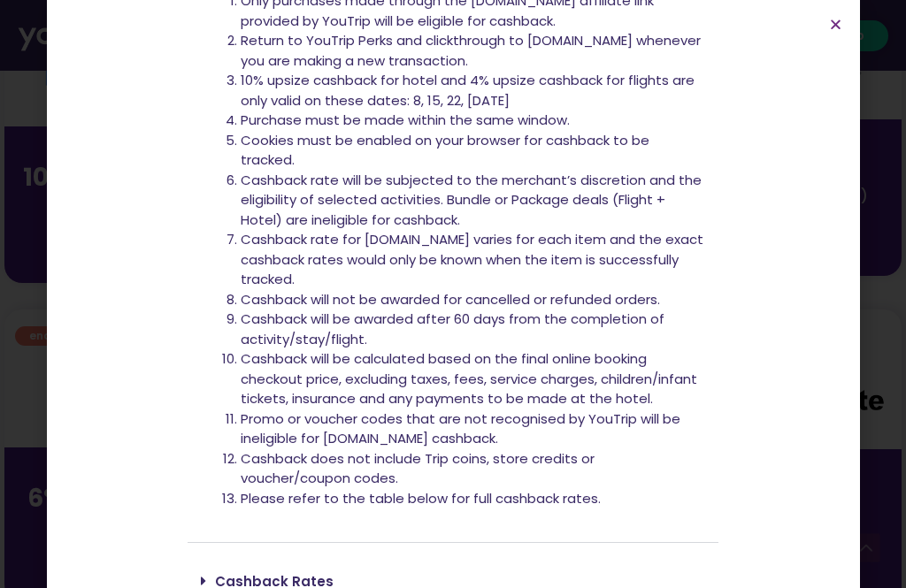  What do you see at coordinates (472, 329) in the screenshot?
I see `li: Cashback will be awarded after 60 days from the completion of activity/stay/flight.` at bounding box center [472, 329].